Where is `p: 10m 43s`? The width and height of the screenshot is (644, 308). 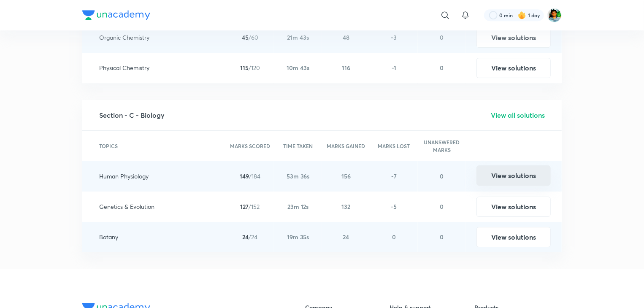 p: 10m 43s is located at coordinates (298, 68).